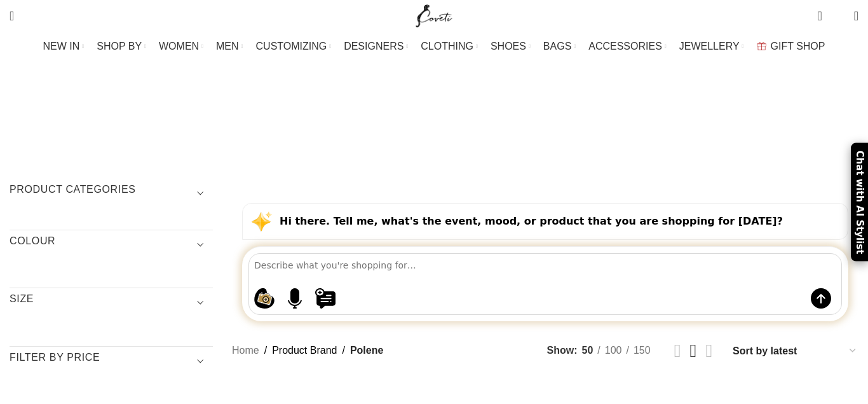 The height and width of the screenshot is (404, 868). Describe the element at coordinates (111, 193) in the screenshot. I see `h3: Product categories` at that location.